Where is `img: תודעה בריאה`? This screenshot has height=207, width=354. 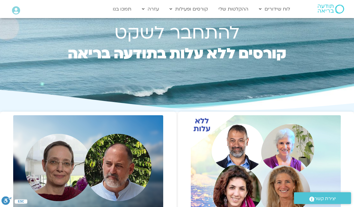
img: תודעה בריאה is located at coordinates (331, 9).